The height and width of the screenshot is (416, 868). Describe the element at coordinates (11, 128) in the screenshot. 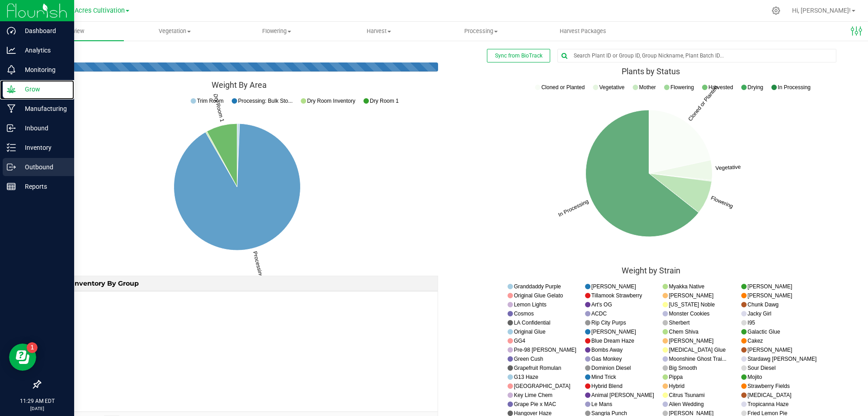

I see `inline-svg: Inbound` at that location.